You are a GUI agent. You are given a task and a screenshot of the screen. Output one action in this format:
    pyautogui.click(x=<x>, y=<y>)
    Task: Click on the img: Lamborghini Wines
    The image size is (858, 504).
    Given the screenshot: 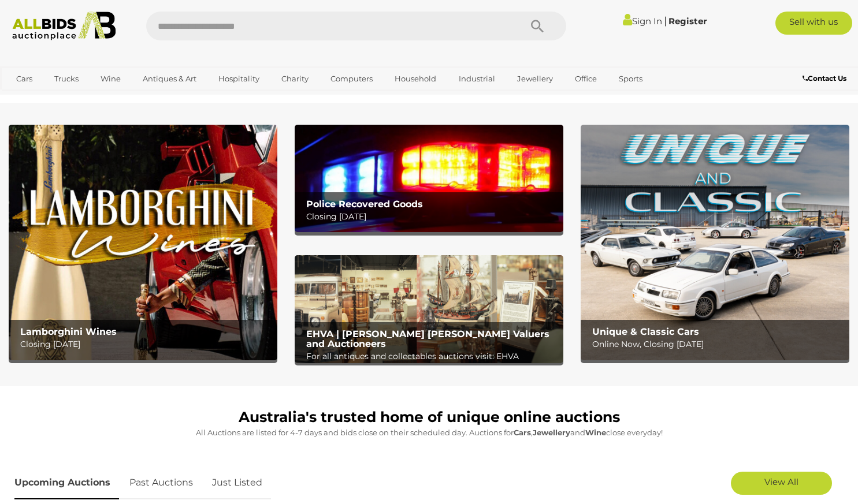 What is the action you would take?
    pyautogui.click(x=143, y=242)
    